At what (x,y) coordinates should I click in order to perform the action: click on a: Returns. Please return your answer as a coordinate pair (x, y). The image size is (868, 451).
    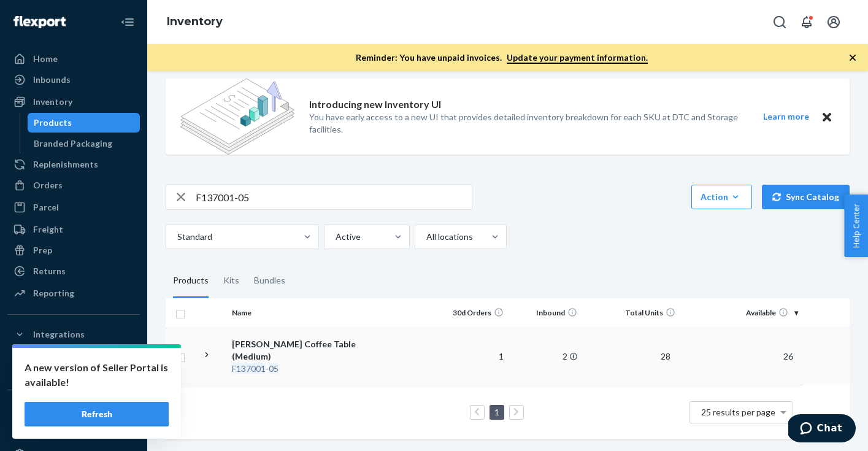
    Looking at the image, I should click on (73, 271).